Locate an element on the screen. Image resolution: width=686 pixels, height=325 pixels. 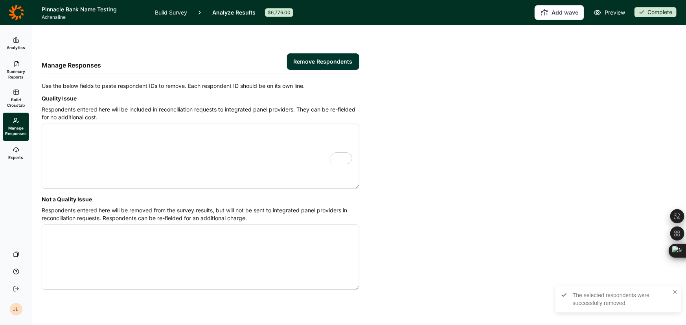
textarea: To enrich screen reader interactions, please activate Accessibility in Grammarly extension settings is located at coordinates (200, 156).